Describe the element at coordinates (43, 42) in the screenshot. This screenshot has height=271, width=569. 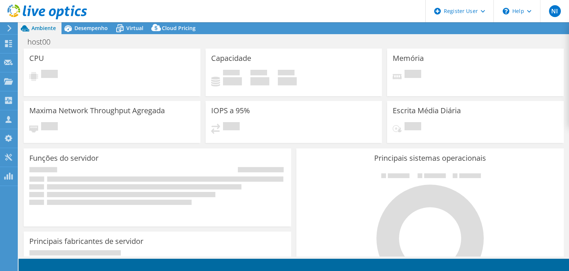
I see `h1: host00` at that location.